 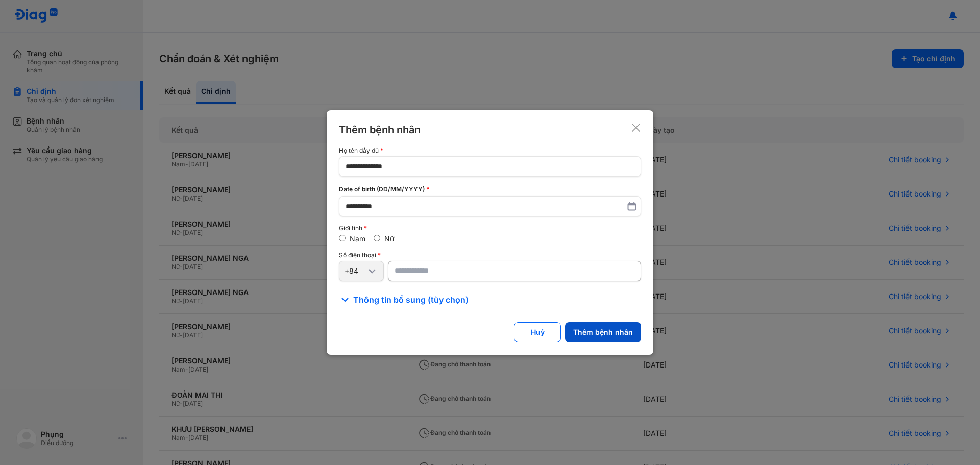 I want to click on div: Họ tên đầy đủ, so click(x=490, y=151).